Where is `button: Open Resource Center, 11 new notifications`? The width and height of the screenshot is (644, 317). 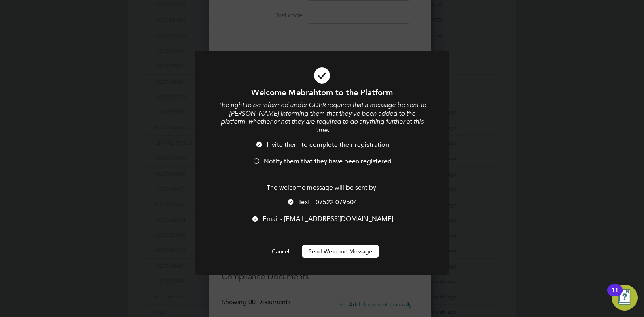 button: Open Resource Center, 11 new notifications is located at coordinates (625, 297).